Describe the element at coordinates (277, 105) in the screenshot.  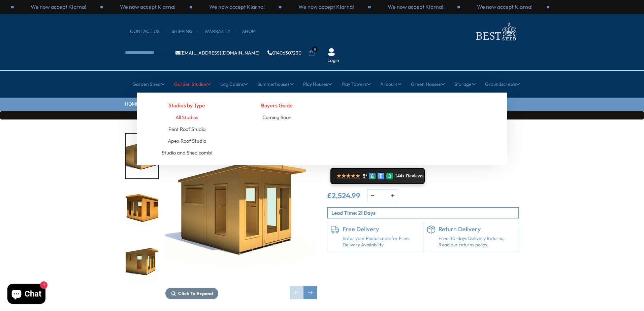
I see `h4: Buyers Guide` at that location.